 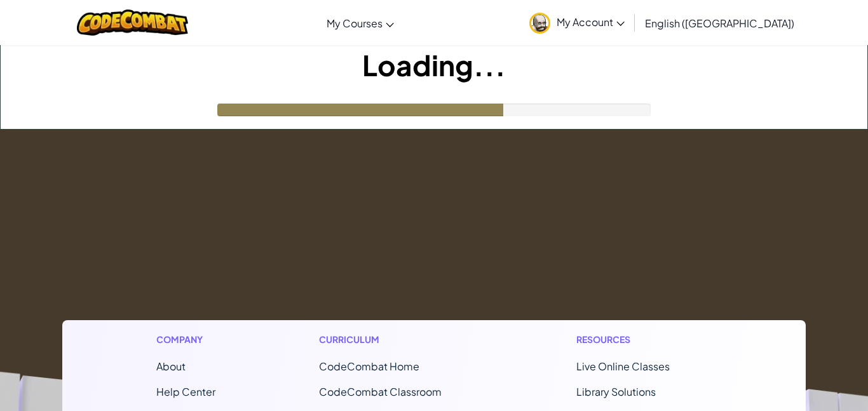 What do you see at coordinates (623, 366) in the screenshot?
I see `a: Live Online Classes` at bounding box center [623, 366].